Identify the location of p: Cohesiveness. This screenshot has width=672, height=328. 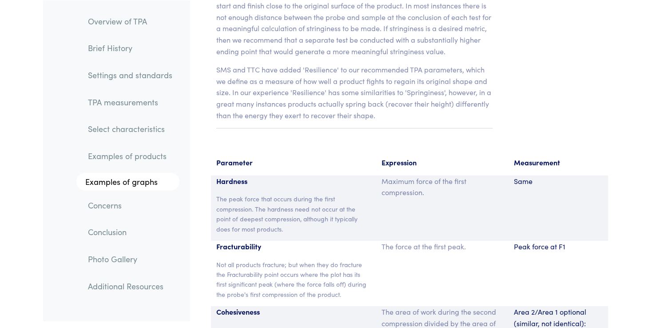
(293, 312).